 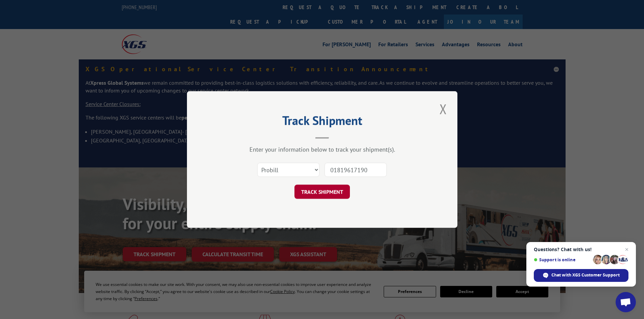 What do you see at coordinates (562, 259) in the screenshot?
I see `span: Support is online` at bounding box center [562, 259].